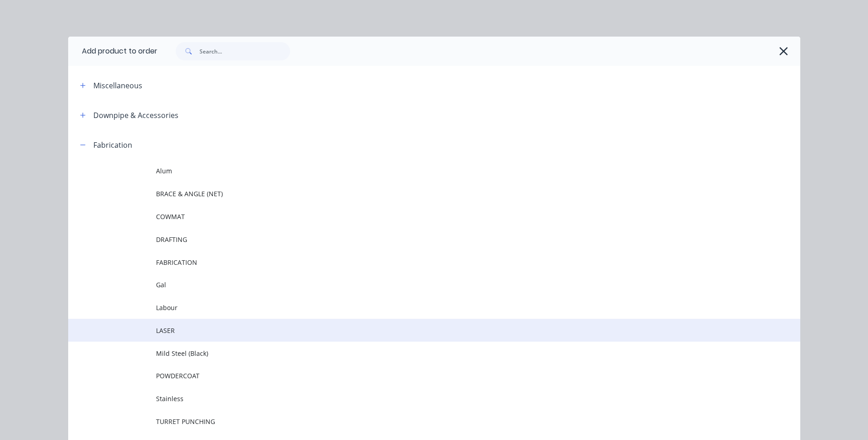 This screenshot has height=440, width=868. What do you see at coordinates (414, 216) in the screenshot?
I see `span: COWMAT` at bounding box center [414, 216].